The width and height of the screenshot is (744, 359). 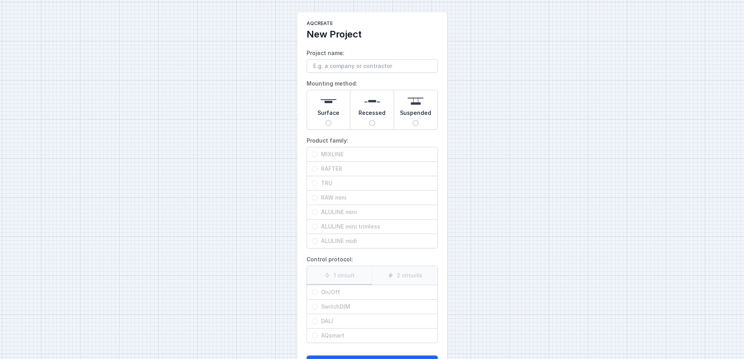 I want to click on label: Control protocol:, so click(x=372, y=298).